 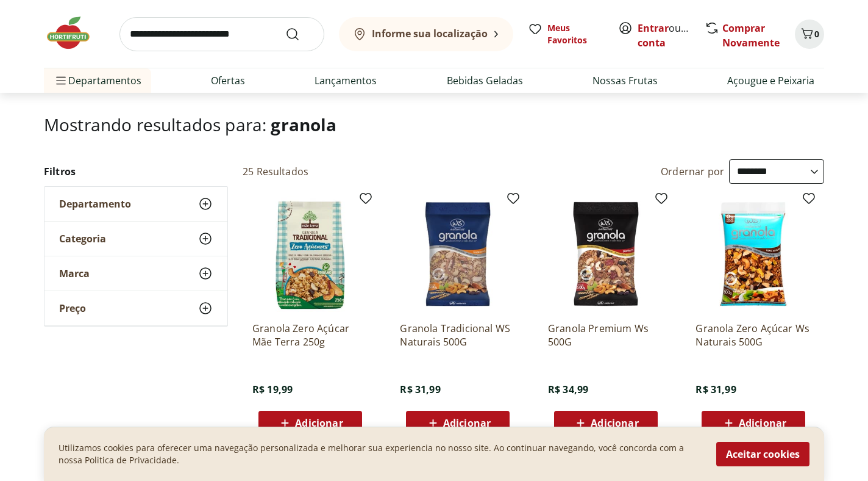 What do you see at coordinates (568, 389) in the screenshot?
I see `span: R$ 34,99` at bounding box center [568, 389].